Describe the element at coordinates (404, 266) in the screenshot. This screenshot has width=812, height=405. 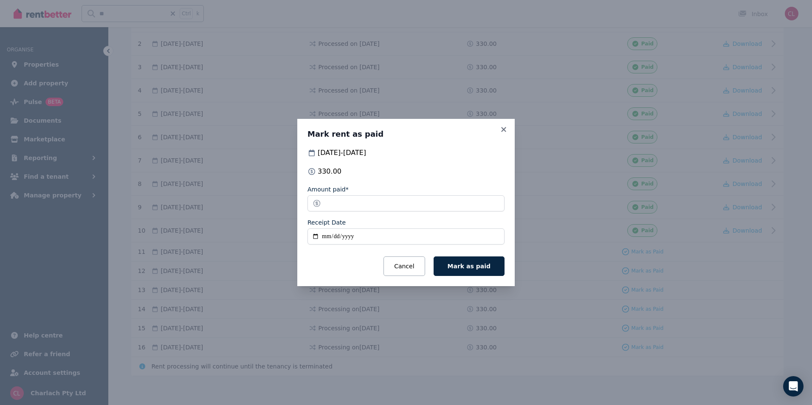
I see `button: Cancel` at that location.